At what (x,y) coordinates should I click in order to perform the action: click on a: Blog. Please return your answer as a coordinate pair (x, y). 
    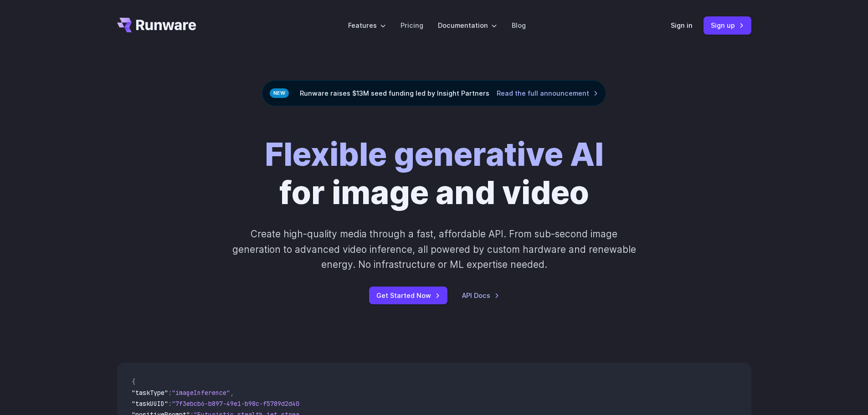
    Looking at the image, I should click on (519, 25).